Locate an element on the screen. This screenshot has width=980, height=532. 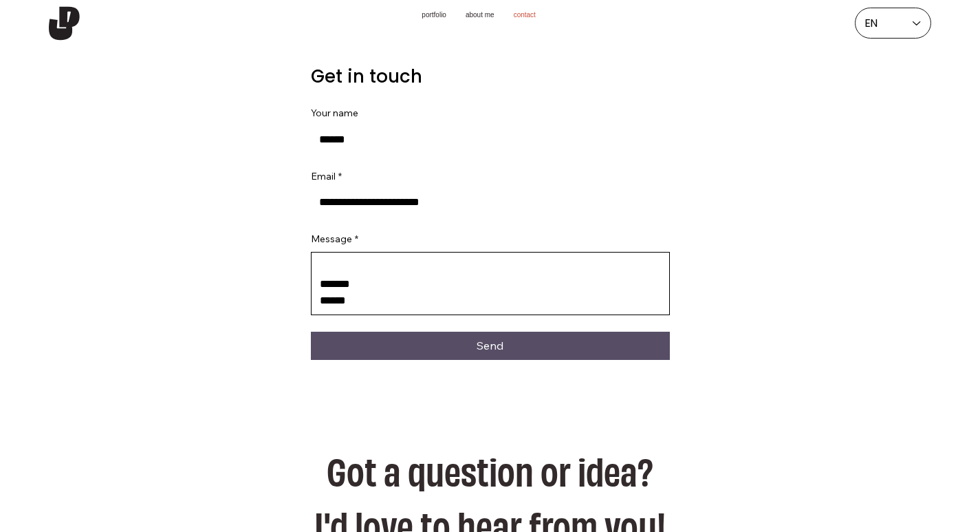
a: Contact is located at coordinates (525, 14).